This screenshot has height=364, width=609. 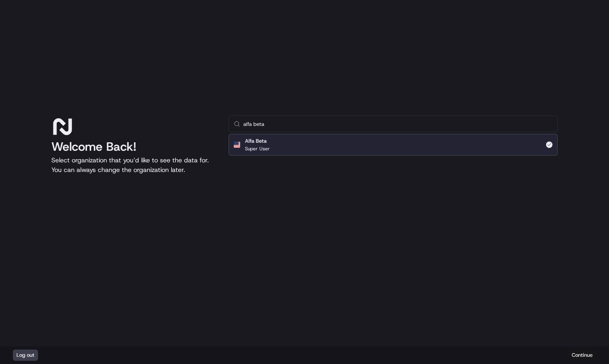 What do you see at coordinates (257, 149) in the screenshot?
I see `p: Super User` at bounding box center [257, 149].